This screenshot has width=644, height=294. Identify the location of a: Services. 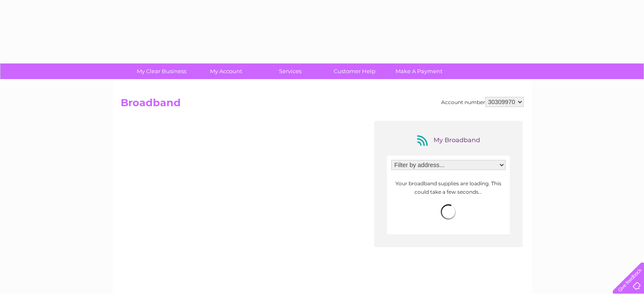
(290, 71).